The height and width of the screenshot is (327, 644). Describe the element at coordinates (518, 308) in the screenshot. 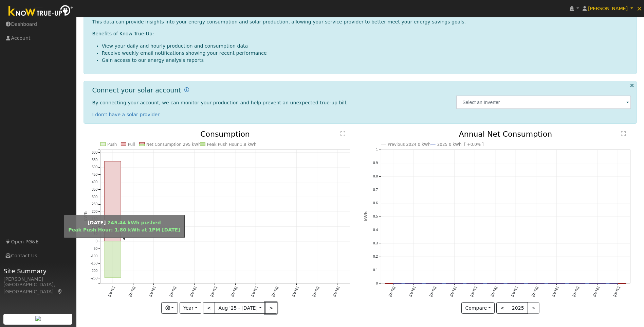

I see `button: 2025` at that location.